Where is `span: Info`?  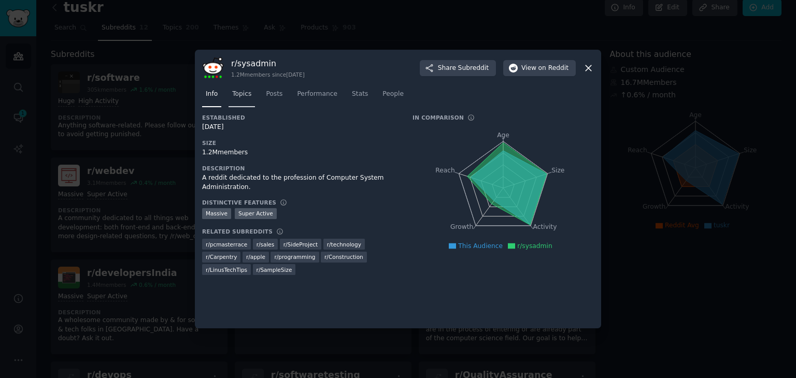 span: Info is located at coordinates (211, 94).